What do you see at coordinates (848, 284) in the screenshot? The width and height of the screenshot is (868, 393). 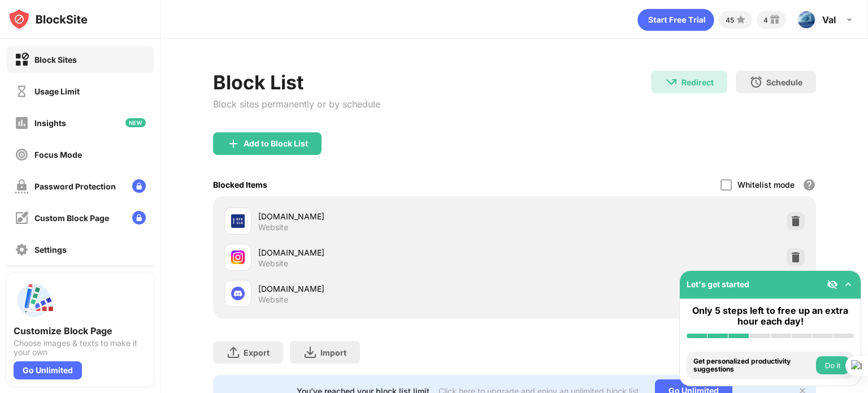 I see `img: omni-setup-toggle.svg` at bounding box center [848, 284].